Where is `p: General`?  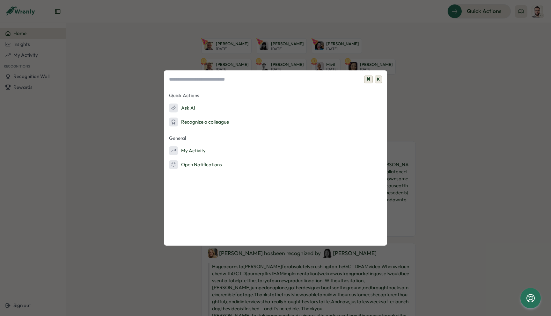 p: General is located at coordinates (275, 138).